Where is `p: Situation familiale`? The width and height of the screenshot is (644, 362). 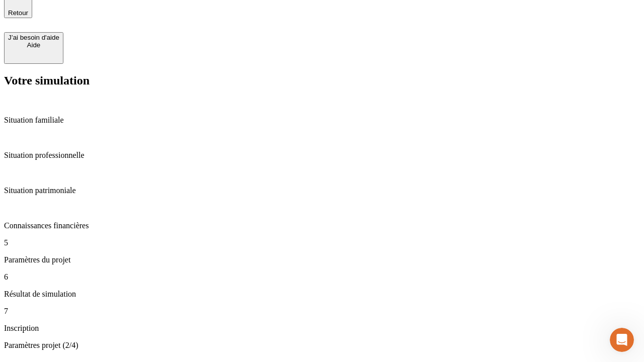 p: Situation familiale is located at coordinates (322, 120).